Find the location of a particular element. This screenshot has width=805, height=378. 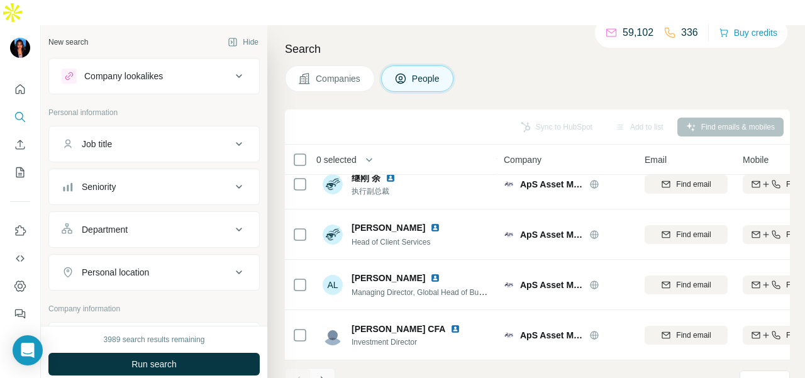

button: Use Surfe on LinkedIn is located at coordinates (20, 231).